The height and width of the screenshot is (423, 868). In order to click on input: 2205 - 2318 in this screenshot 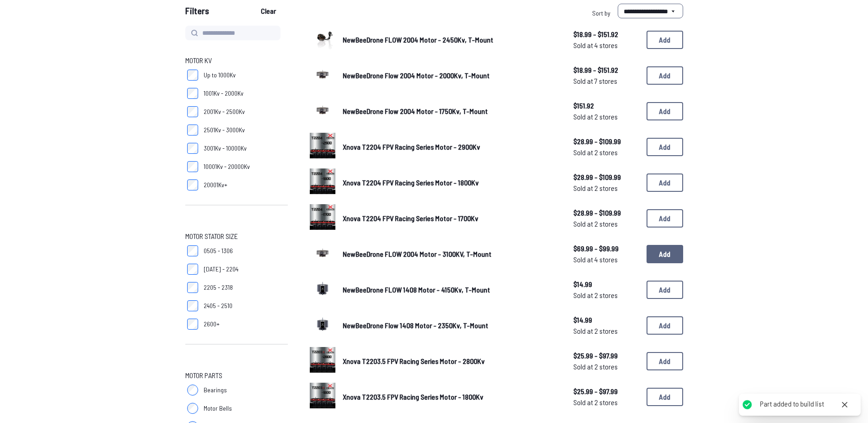, I will do `click(193, 287)`.